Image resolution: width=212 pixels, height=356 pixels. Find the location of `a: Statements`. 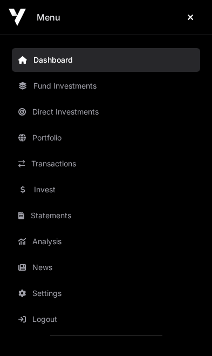

a: Statements is located at coordinates (106, 215).